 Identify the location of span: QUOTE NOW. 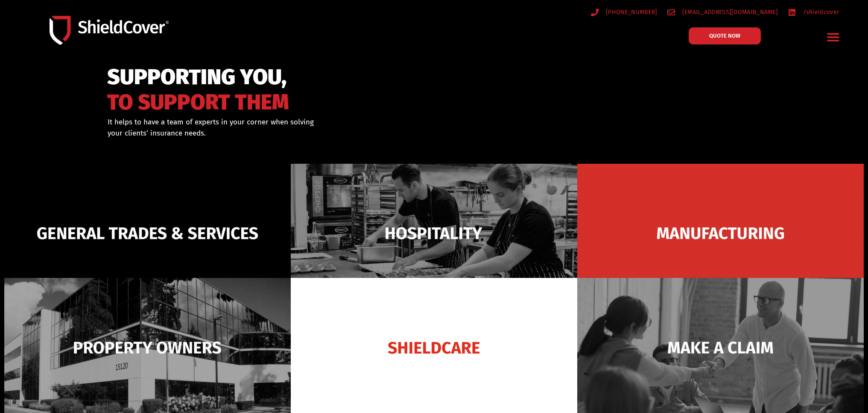
(725, 36).